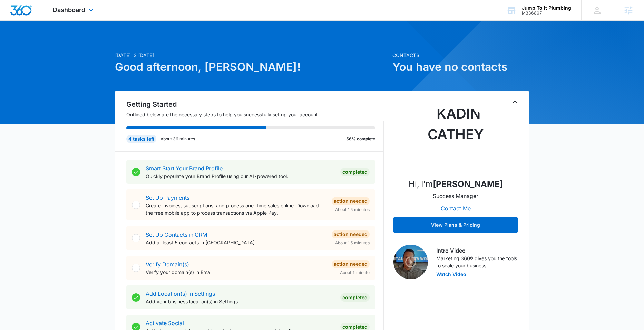 The image size is (644, 330). Describe the element at coordinates (236, 272) in the screenshot. I see `p: Verify your domain(s) in Email.` at that location.